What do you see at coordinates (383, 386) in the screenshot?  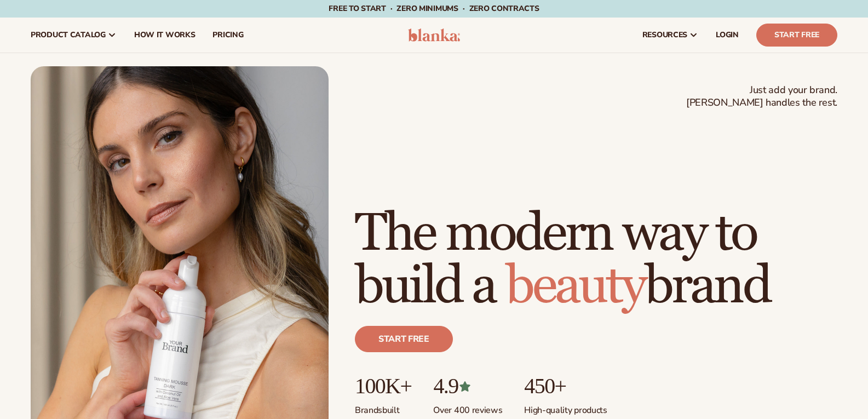 I see `p: 100K+` at bounding box center [383, 386].